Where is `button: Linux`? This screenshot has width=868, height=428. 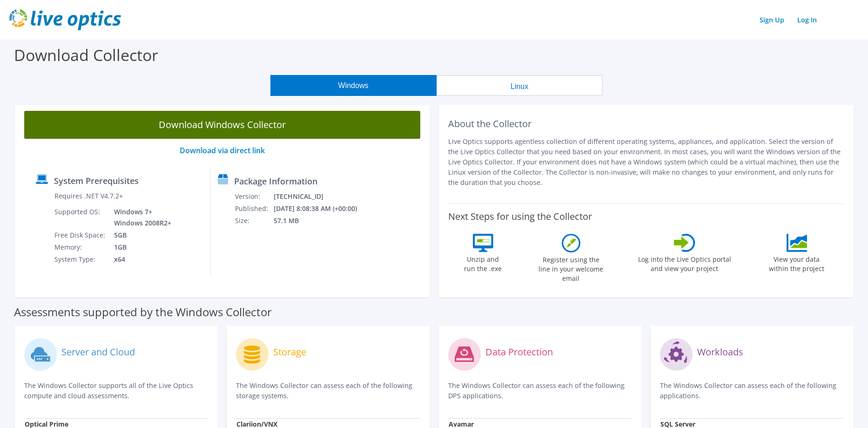
button: Linux is located at coordinates (519, 86).